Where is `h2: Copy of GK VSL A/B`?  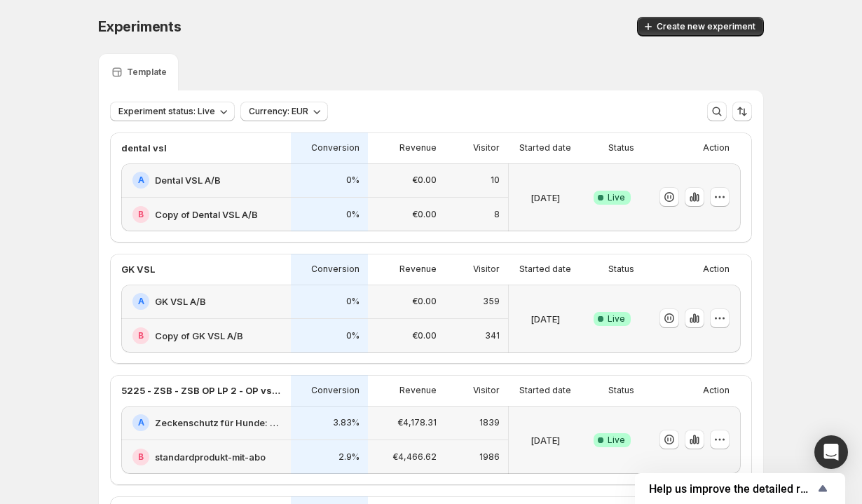
h2: Copy of GK VSL A/B is located at coordinates (199, 335).